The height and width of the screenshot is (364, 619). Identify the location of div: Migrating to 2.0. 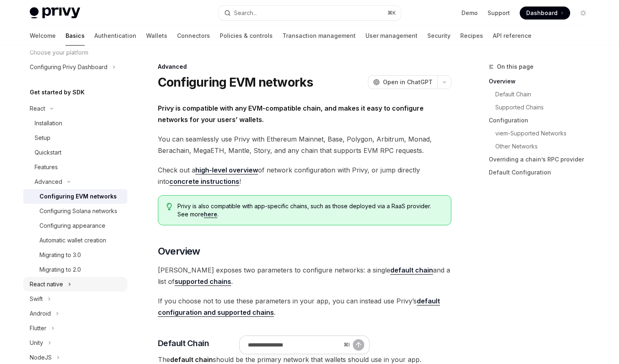
(60, 270).